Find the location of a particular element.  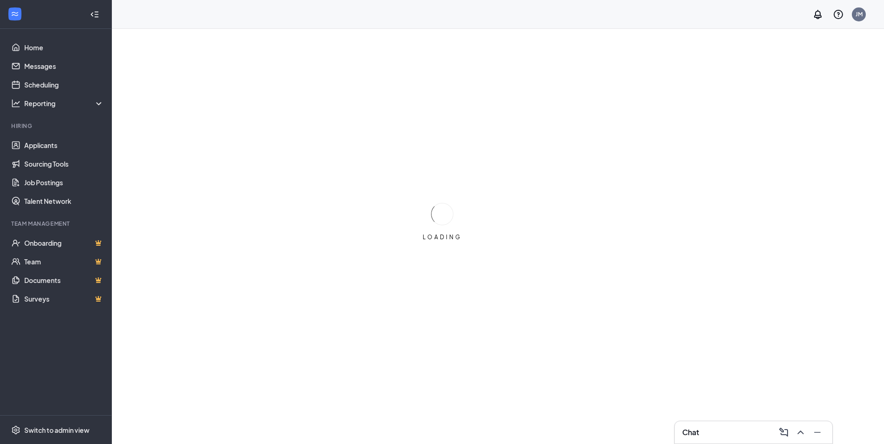

svg: ChevronUp is located at coordinates (800, 433).